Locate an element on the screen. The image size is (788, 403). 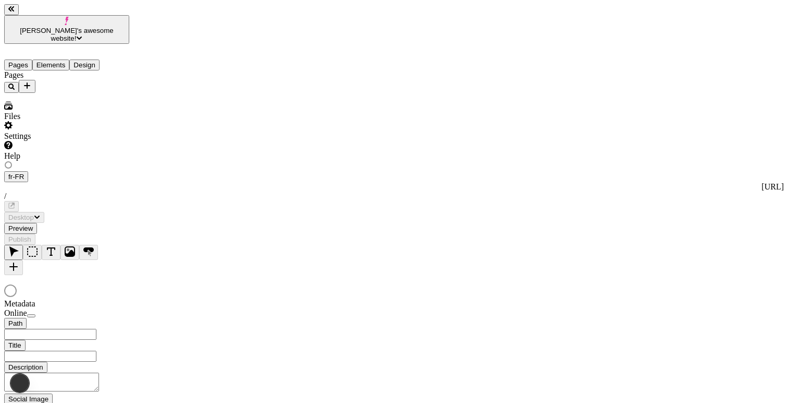
button: Desktop is located at coordinates (24, 217).